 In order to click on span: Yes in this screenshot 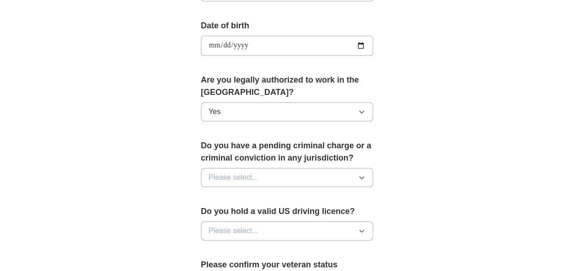, I will do `click(215, 112)`.